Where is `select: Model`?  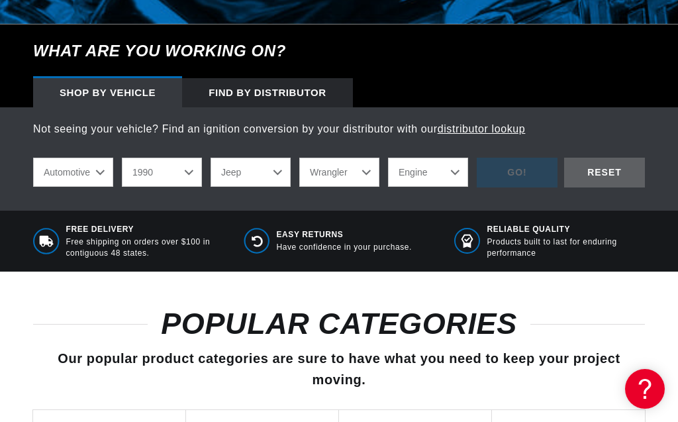 select: Model is located at coordinates (339, 172).